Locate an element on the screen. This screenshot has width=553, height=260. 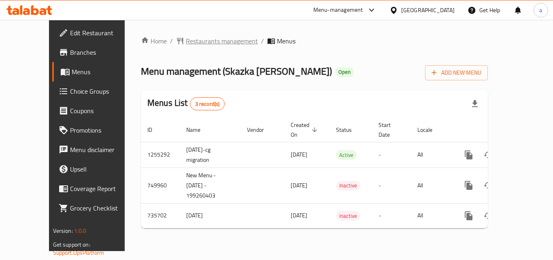
a: Promotions is located at coordinates (97, 130).